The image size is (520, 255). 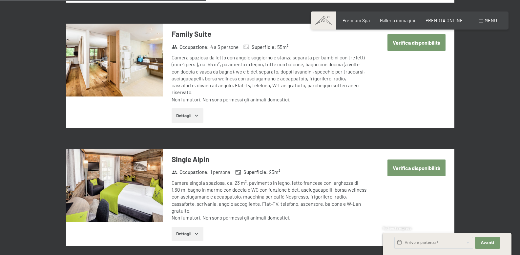 What do you see at coordinates (269, 34) in the screenshot?
I see `h3: Family Suite` at bounding box center [269, 34].